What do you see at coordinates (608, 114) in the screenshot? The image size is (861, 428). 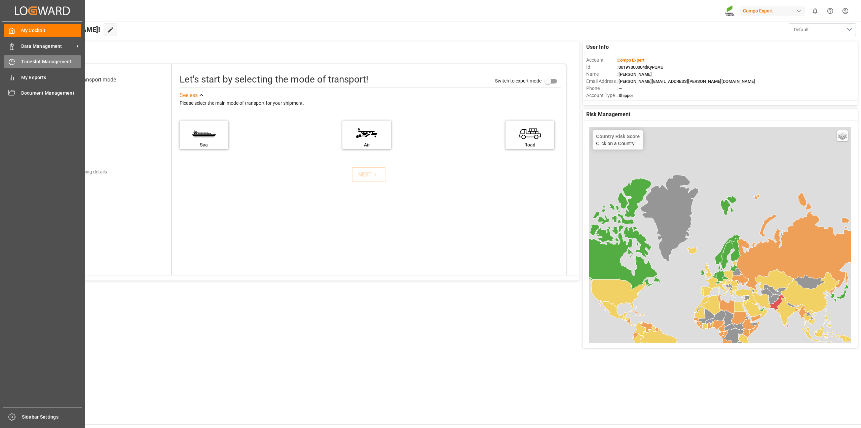 I see `span: Risk Management` at bounding box center [608, 114].